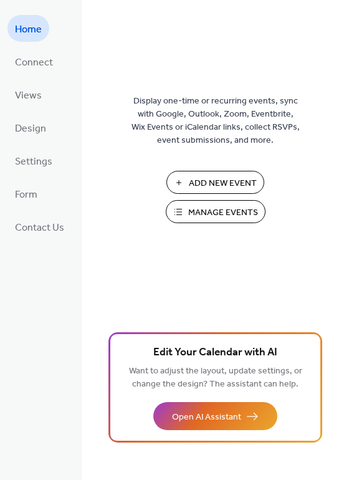 This screenshot has height=480, width=349. I want to click on span: Home, so click(28, 29).